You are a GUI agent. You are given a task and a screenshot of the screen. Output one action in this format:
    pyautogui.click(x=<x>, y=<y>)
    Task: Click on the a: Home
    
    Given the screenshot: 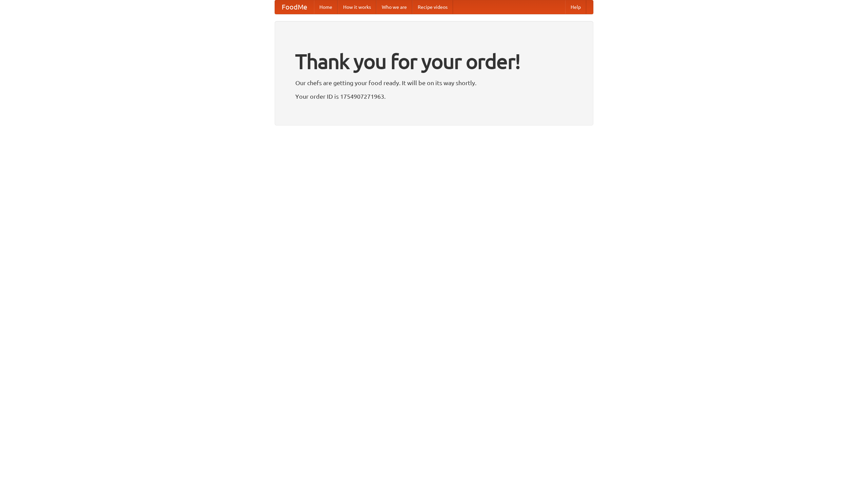 What is the action you would take?
    pyautogui.click(x=326, y=7)
    